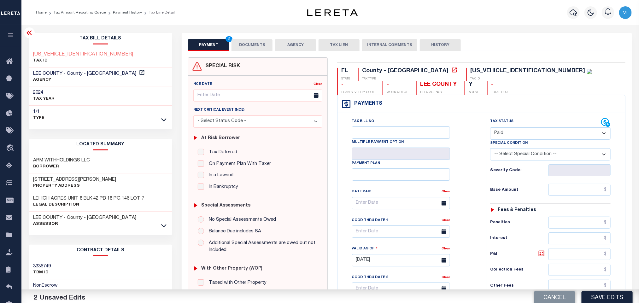  What do you see at coordinates (519, 190) in the screenshot?
I see `h6: Base Amount` at bounding box center [519, 190].